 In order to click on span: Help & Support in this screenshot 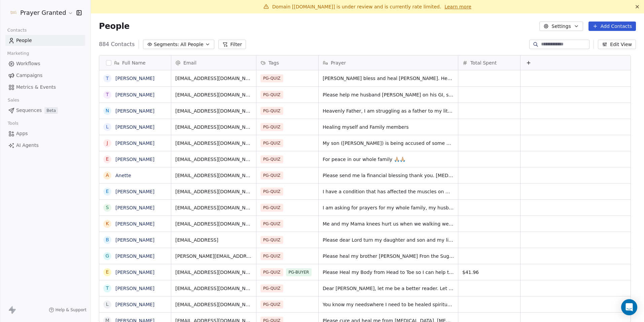, I will do `click(71, 311)`.